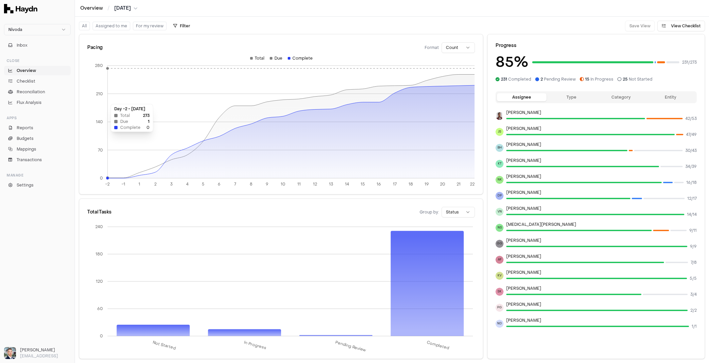  Describe the element at coordinates (331, 185) in the screenshot. I see `tspan: 13` at that location.